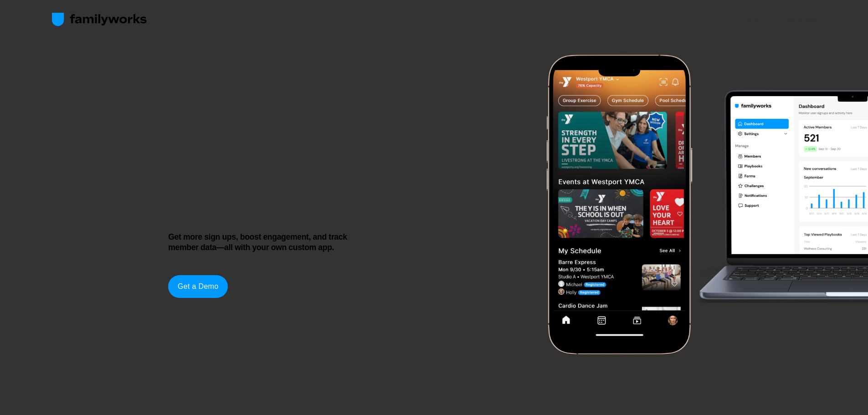 The width and height of the screenshot is (868, 415). What do you see at coordinates (302, 146) in the screenshot?
I see `strong: All your org,` at bounding box center [302, 146].